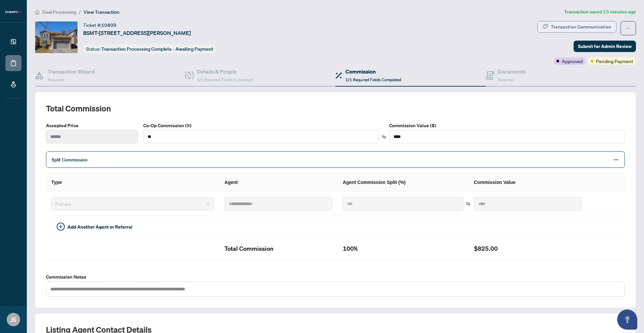  Describe the element at coordinates (616, 160) in the screenshot. I see `span: minus` at that location.